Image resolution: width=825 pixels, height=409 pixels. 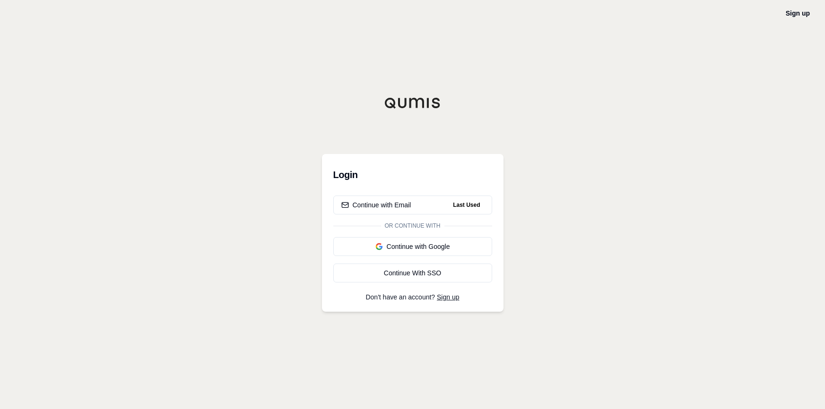 What do you see at coordinates (413, 226) in the screenshot?
I see `span: Or continue with` at bounding box center [413, 226].